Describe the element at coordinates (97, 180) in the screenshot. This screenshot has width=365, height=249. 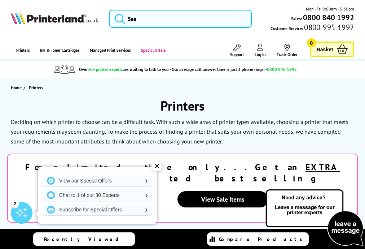
I see `a: View our Special Offers` at that location.